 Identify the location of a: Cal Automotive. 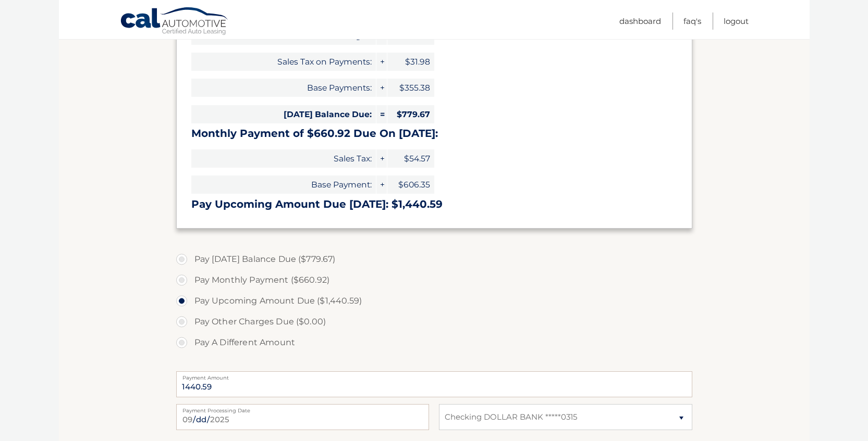
(174, 22).